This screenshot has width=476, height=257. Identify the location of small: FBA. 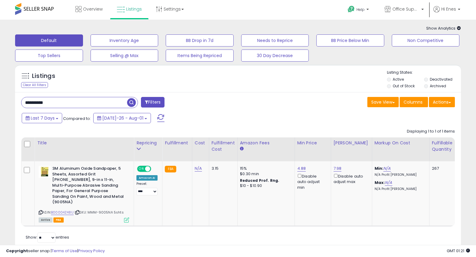
(170, 169).